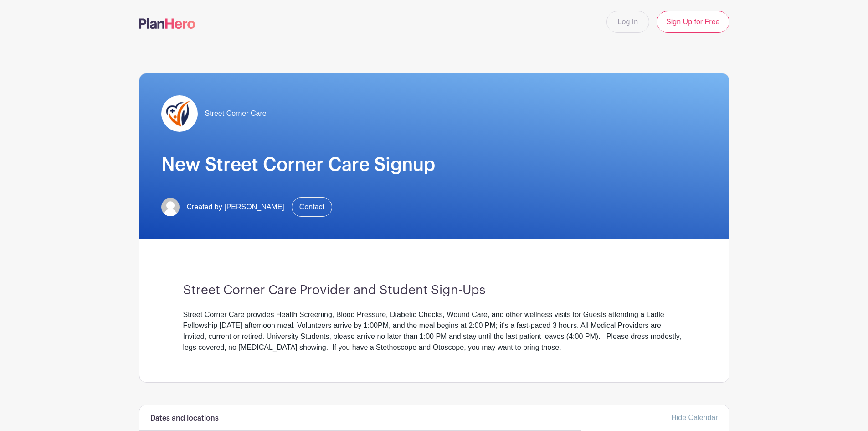 This screenshot has height=431, width=868. Describe the element at coordinates (185, 418) in the screenshot. I see `h6: Dates and locations` at that location.